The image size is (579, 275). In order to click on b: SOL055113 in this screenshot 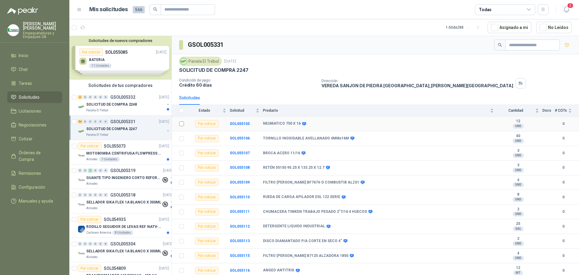, I will do `click(240, 241)`.